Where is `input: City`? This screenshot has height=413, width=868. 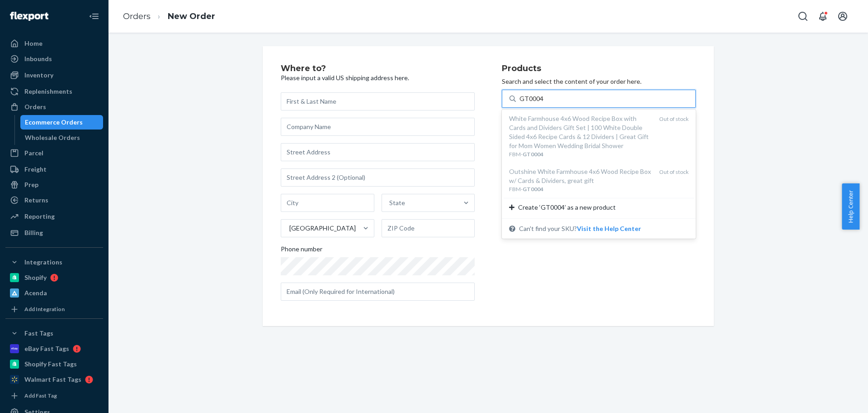
input: City is located at coordinates (327, 202).